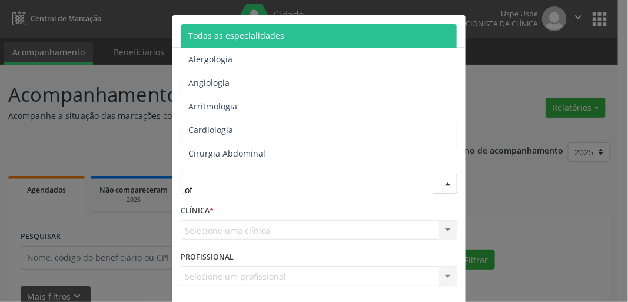 This screenshot has width=628, height=302. Describe the element at coordinates (209, 82) in the screenshot. I see `span: Angiologia` at that location.